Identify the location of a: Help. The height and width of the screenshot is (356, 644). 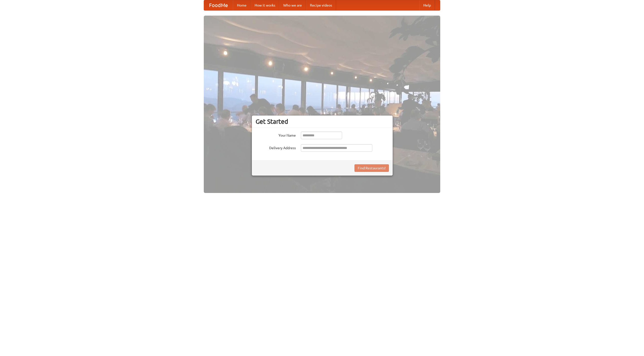
(427, 5).